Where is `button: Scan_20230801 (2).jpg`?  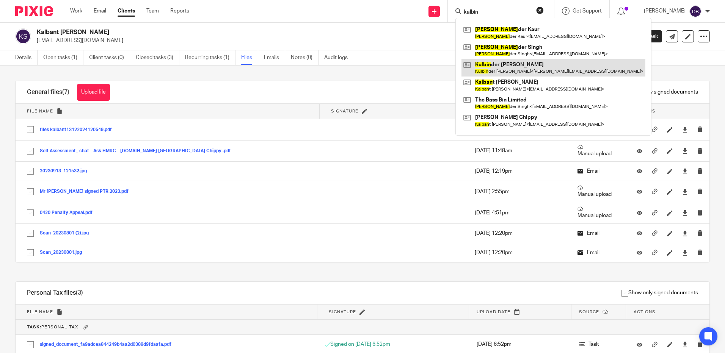
button: Scan_20230801 (2).jpg is located at coordinates (67, 234).